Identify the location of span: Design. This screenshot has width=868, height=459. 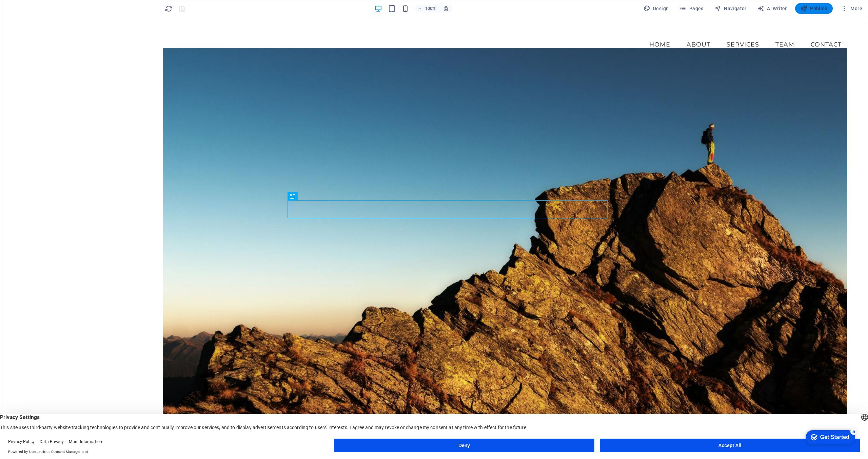
(656, 8).